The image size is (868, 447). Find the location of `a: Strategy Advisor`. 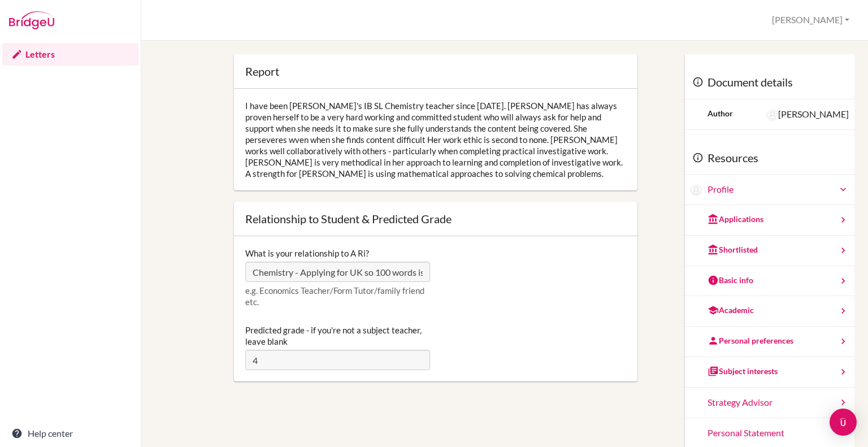

a: Strategy Advisor is located at coordinates (770, 403).